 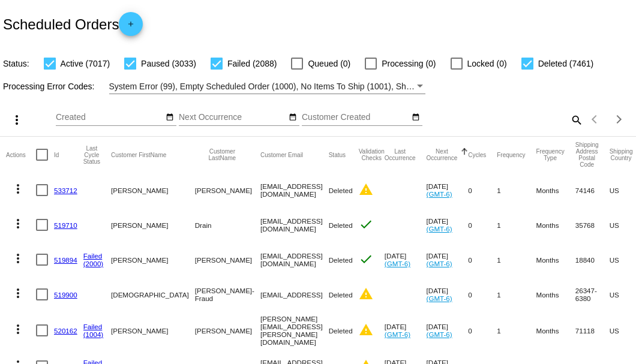 What do you see at coordinates (337, 155) in the screenshot?
I see `button: Change sorting for Status` at bounding box center [337, 155].